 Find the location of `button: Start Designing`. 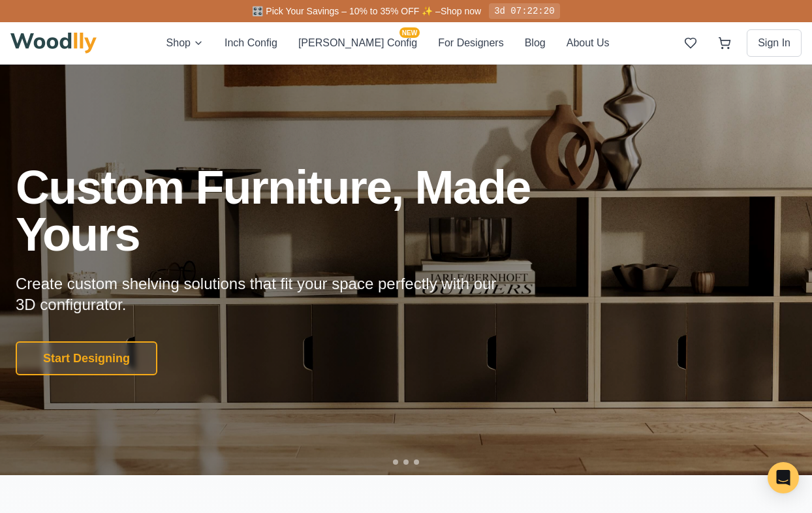

button: Start Designing is located at coordinates (86, 359).